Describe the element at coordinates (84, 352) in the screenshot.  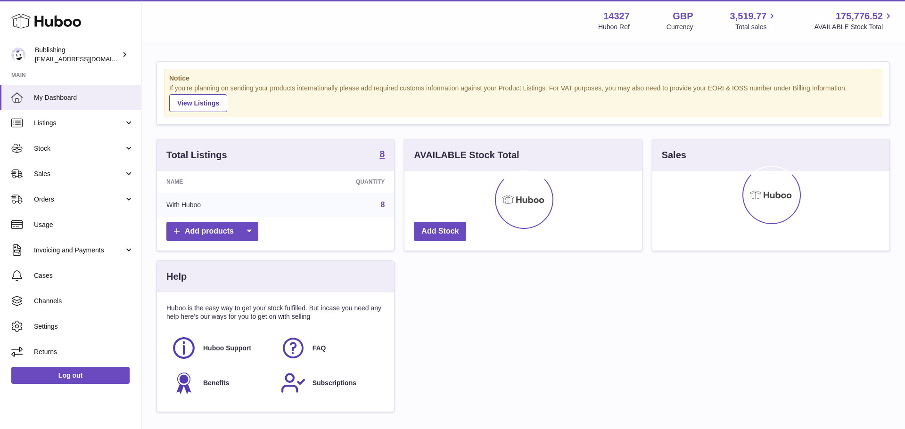
I see `span: Returns` at that location.